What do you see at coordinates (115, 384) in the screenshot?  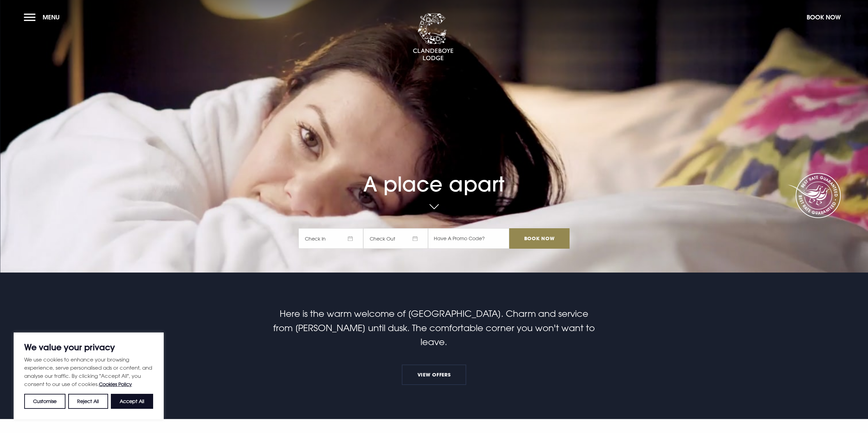 I see `a: Cookies Policy` at bounding box center [115, 384].